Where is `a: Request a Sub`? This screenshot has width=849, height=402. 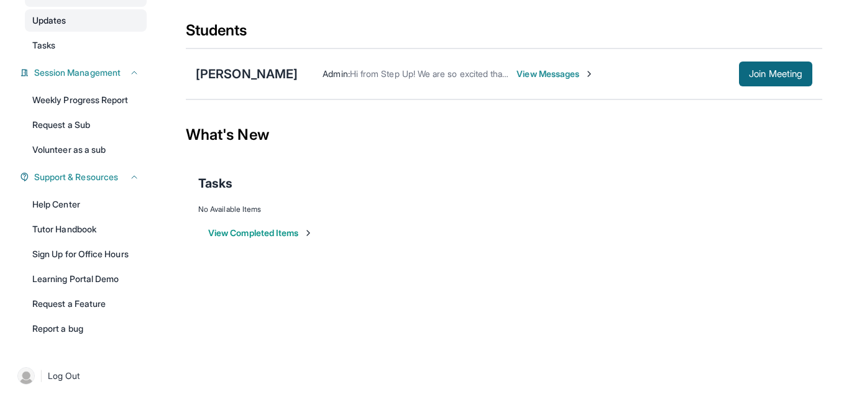
a: Request a Sub is located at coordinates (86, 125).